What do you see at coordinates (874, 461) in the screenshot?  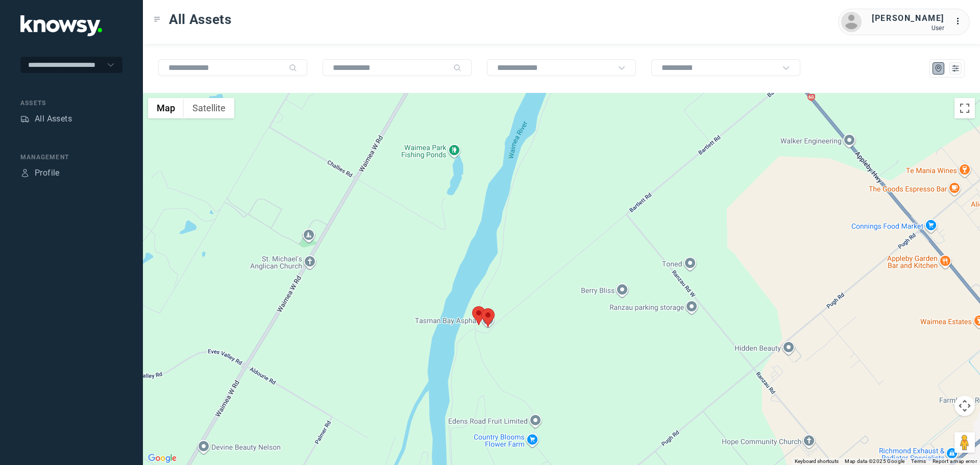 I see `span: Map data ©2025 Google` at bounding box center [874, 461].